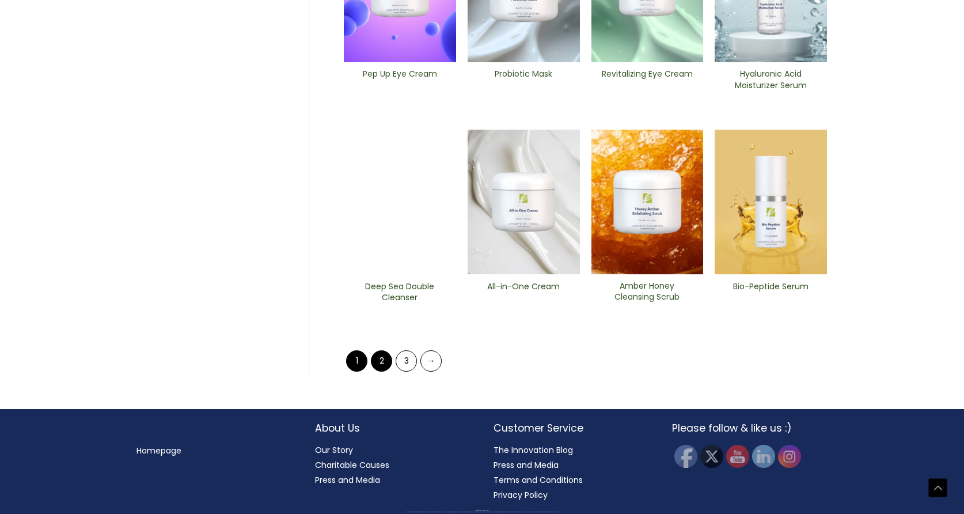  I want to click on a: Bio-Peptide ​Serum, so click(771, 294).